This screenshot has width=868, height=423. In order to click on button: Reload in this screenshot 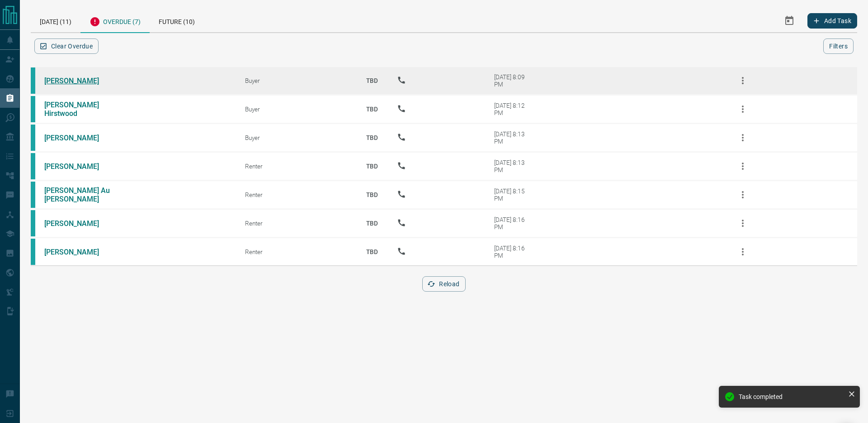, I will do `click(444, 284)`.